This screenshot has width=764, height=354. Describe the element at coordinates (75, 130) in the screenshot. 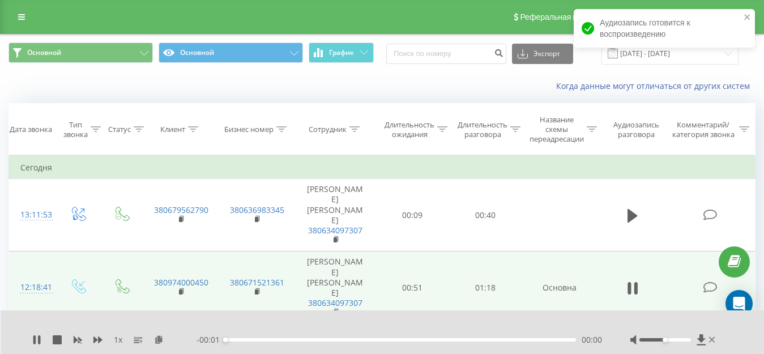

I see `div: Тип звонка` at that location.